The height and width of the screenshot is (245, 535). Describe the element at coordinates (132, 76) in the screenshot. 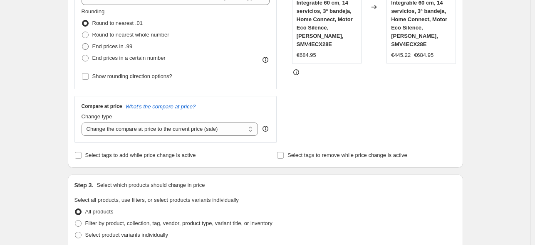

I see `span: Show rounding direction options?` at that location.